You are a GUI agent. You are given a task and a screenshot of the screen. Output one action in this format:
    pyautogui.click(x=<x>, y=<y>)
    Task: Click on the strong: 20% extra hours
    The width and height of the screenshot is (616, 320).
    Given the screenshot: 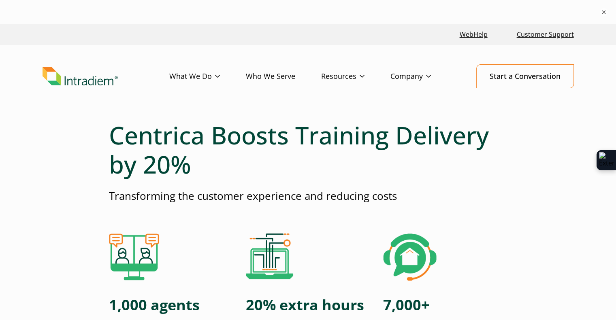 What is the action you would take?
    pyautogui.click(x=305, y=305)
    